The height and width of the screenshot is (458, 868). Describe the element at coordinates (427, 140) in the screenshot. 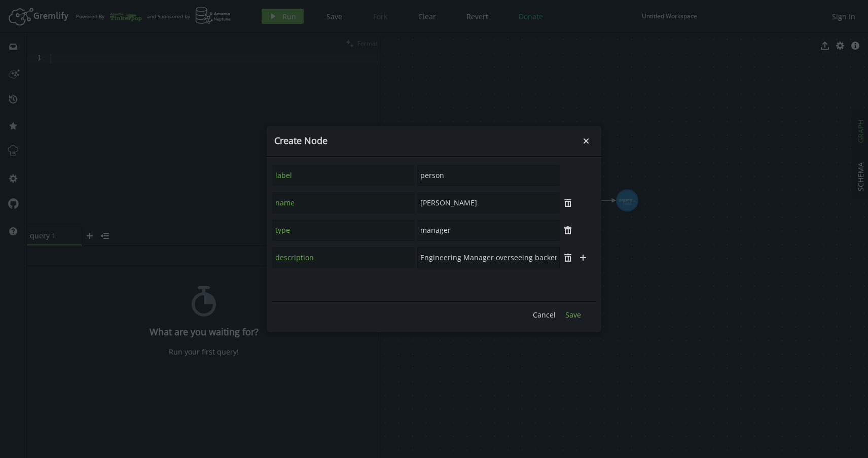

I see `h4: Create Node` at that location.